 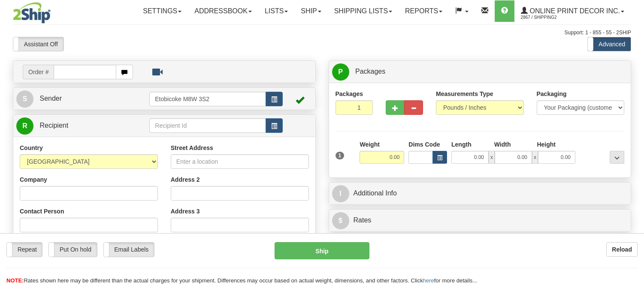 I want to click on a: Reports, so click(x=423, y=11).